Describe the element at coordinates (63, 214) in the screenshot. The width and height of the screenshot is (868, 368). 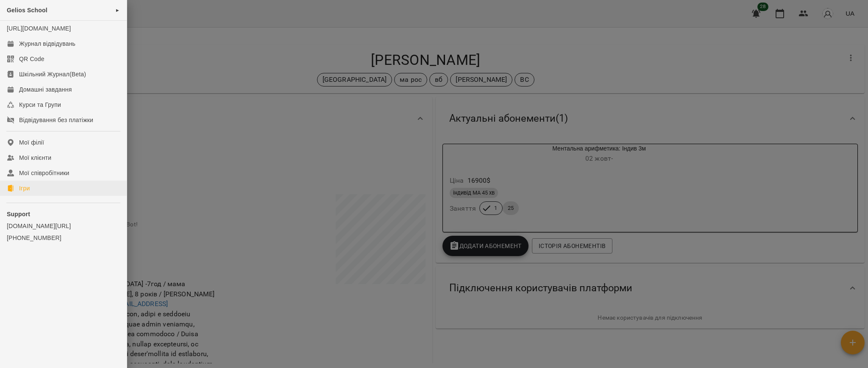
I see `p: Support` at that location.